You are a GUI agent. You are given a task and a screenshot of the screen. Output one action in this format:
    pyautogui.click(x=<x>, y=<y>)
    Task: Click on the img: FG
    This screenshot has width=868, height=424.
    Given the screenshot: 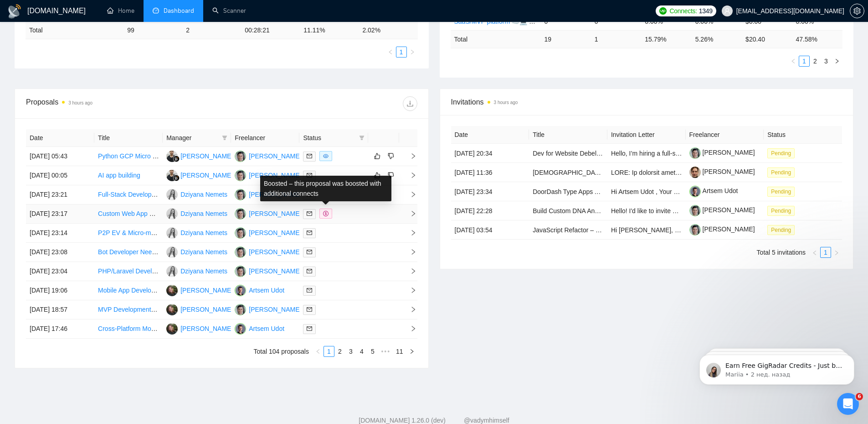 What is the action you would take?
    pyautogui.click(x=172, y=156)
    